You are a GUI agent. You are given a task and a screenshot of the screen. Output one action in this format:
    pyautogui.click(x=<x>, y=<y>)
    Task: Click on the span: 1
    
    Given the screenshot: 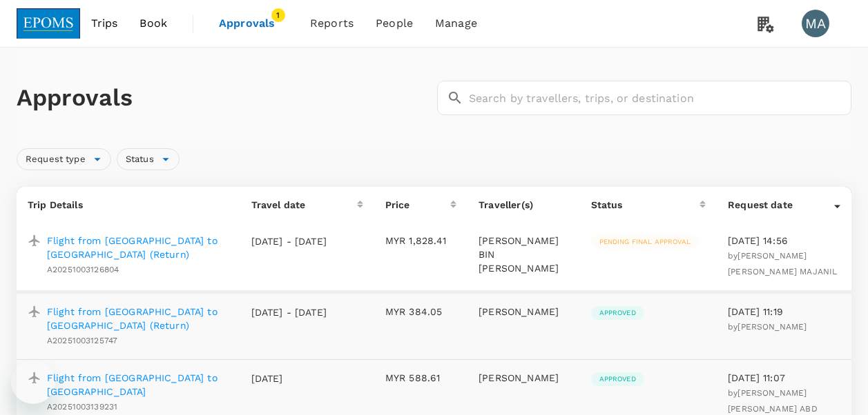 What is the action you would take?
    pyautogui.click(x=278, y=16)
    